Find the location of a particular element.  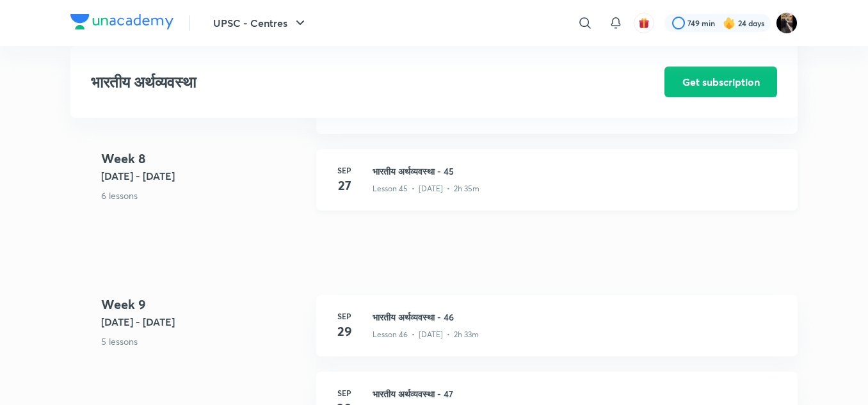

h3: भारतीय अर्थव्यवस्था - 45 is located at coordinates (577, 171).